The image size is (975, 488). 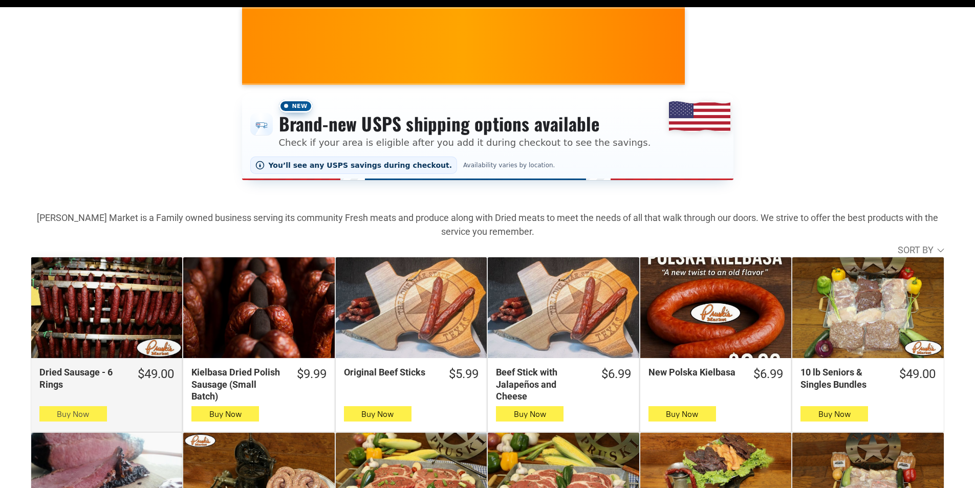 I want to click on div: 10 lb Seniors & Singles Bundles, so click(x=843, y=378).